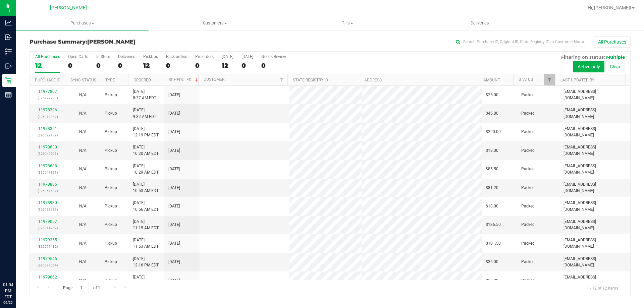 The width and height of the screenshot is (644, 308). I want to click on a: Status, so click(525, 80).